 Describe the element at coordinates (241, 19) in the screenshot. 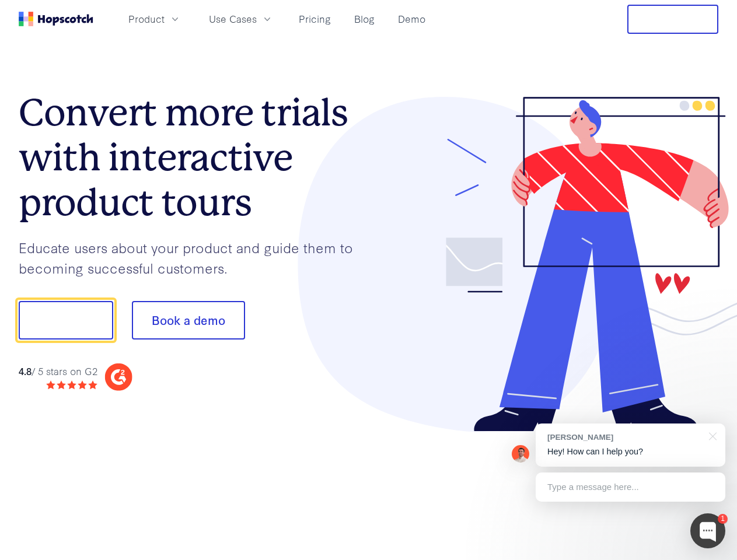

I see `button: Use Cases` at that location.